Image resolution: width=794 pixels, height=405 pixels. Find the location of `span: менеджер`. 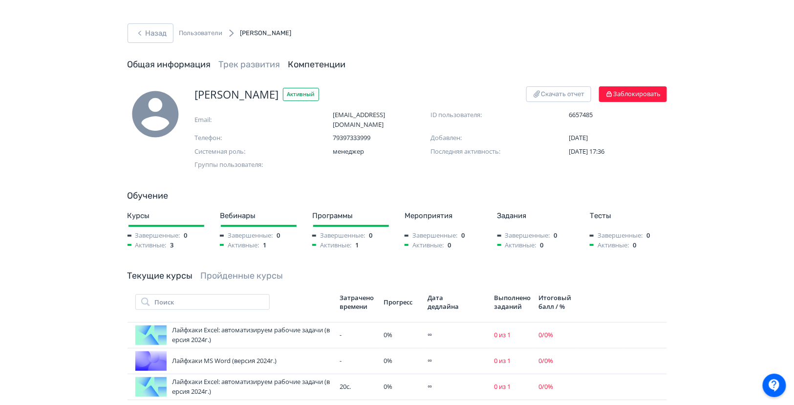

span: менеджер is located at coordinates (382, 152).